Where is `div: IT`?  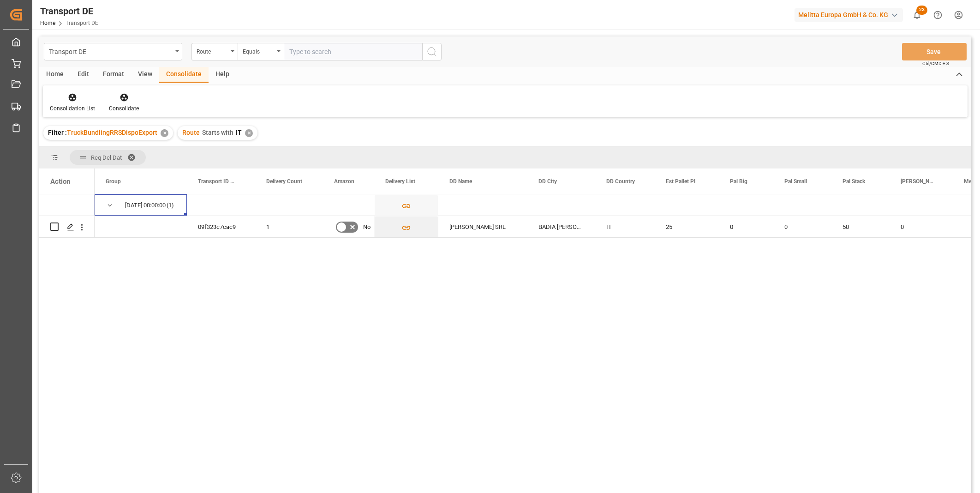
div: IT is located at coordinates (624, 227).